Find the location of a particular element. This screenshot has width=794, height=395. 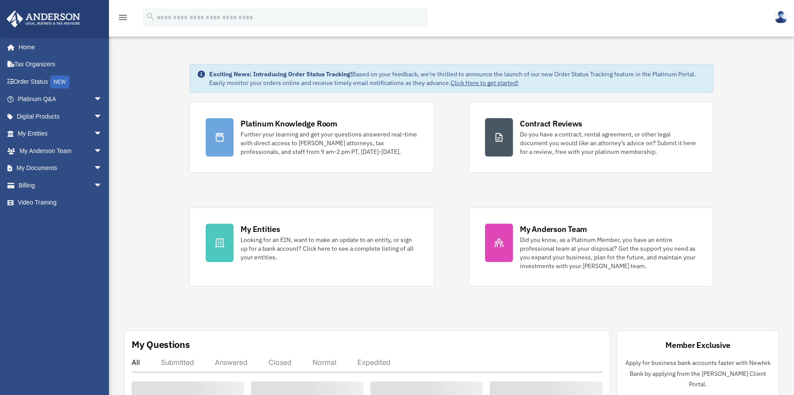

a: My Anderson Team Did you know, as a Platinum Member, you have an entire professional team at your... is located at coordinates (591, 247).